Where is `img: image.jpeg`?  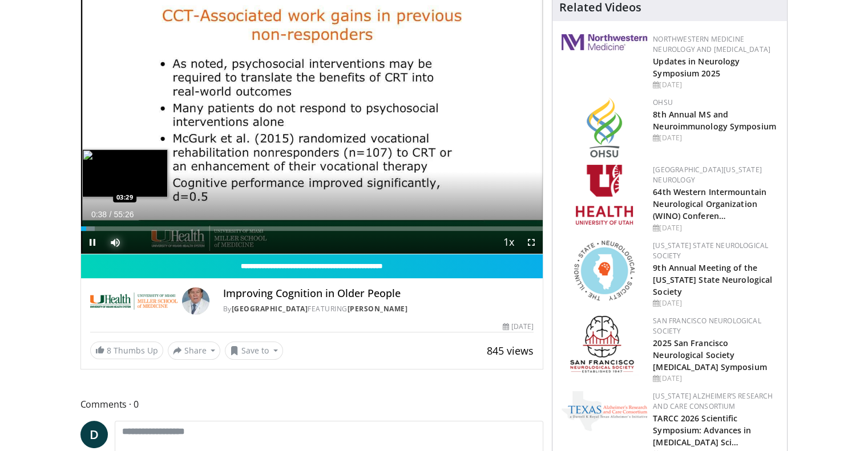 img: image.jpeg is located at coordinates (125, 174).